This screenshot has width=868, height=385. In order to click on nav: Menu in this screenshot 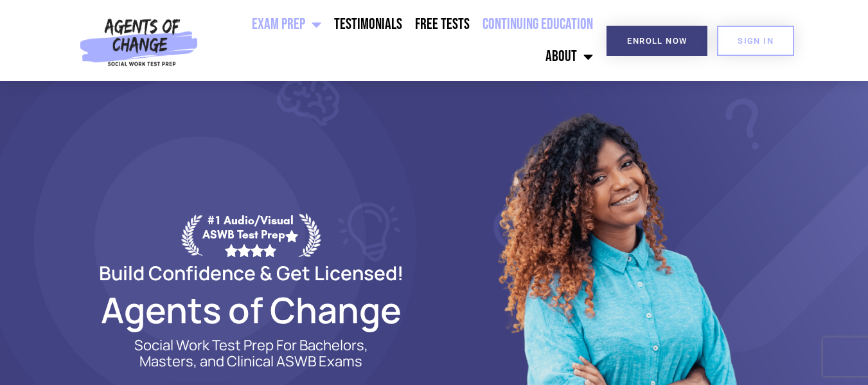, I will do `click(402, 40)`.